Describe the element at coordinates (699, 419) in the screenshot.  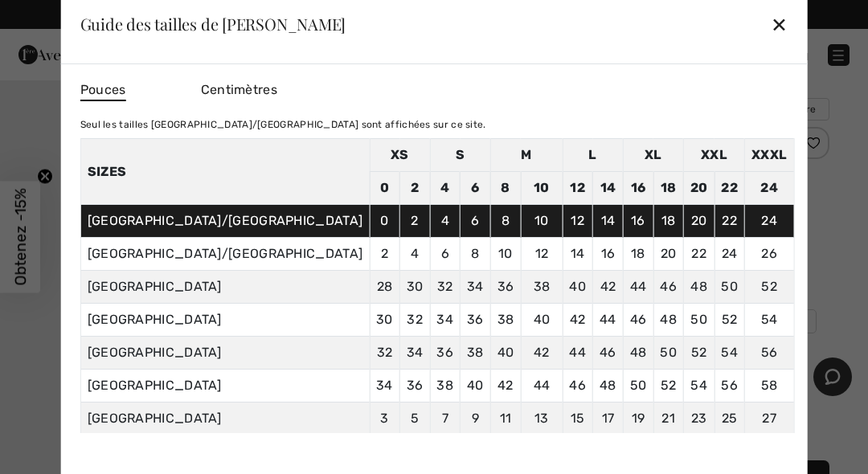
I see `td: 23` at that location.